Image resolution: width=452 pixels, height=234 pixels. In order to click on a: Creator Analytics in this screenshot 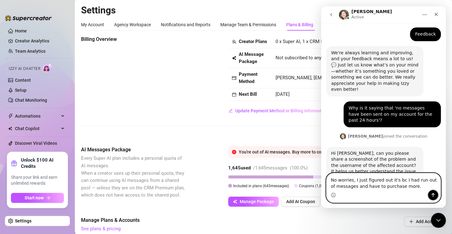, I will do `click(40, 41)`.